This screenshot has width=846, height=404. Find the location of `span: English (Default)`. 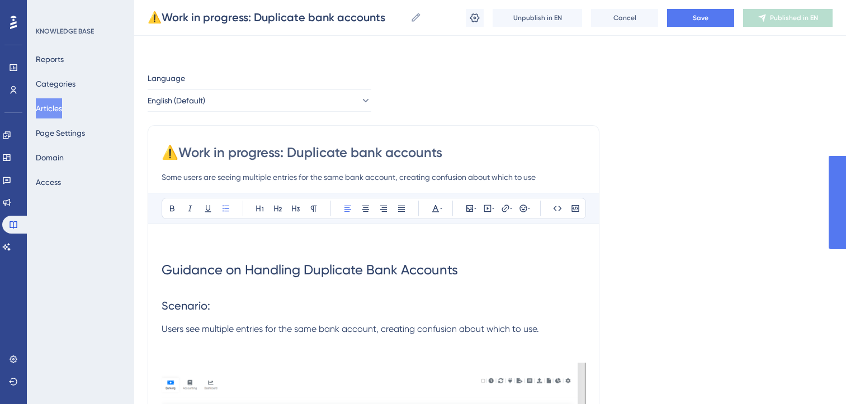

span: English (Default) is located at coordinates (176, 101).